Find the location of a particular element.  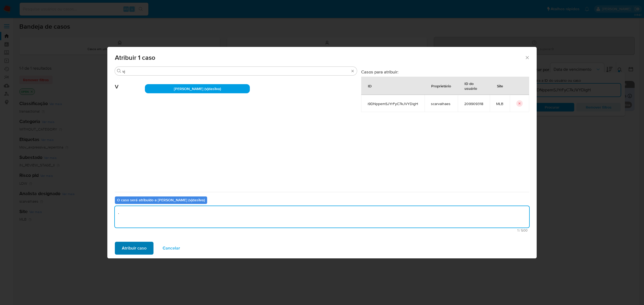

div: assign-modal is located at coordinates (322, 152).